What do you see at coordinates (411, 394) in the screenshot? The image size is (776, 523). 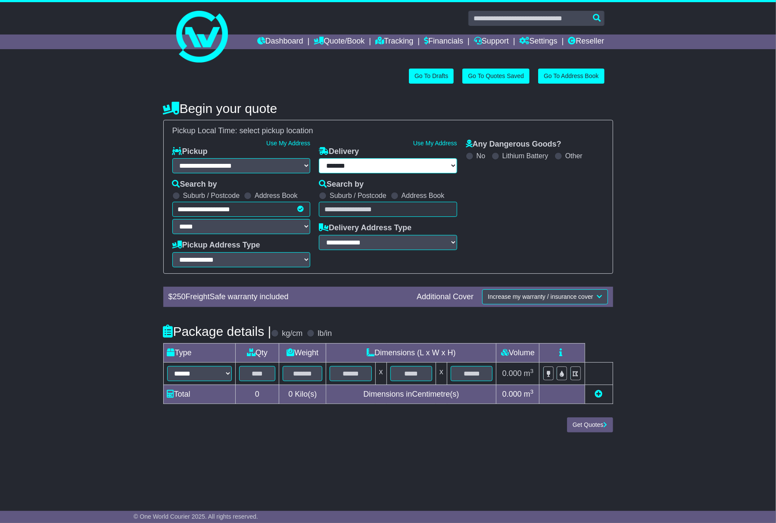 I see `td: Dimensions in Centimetre(s)` at bounding box center [411, 394].